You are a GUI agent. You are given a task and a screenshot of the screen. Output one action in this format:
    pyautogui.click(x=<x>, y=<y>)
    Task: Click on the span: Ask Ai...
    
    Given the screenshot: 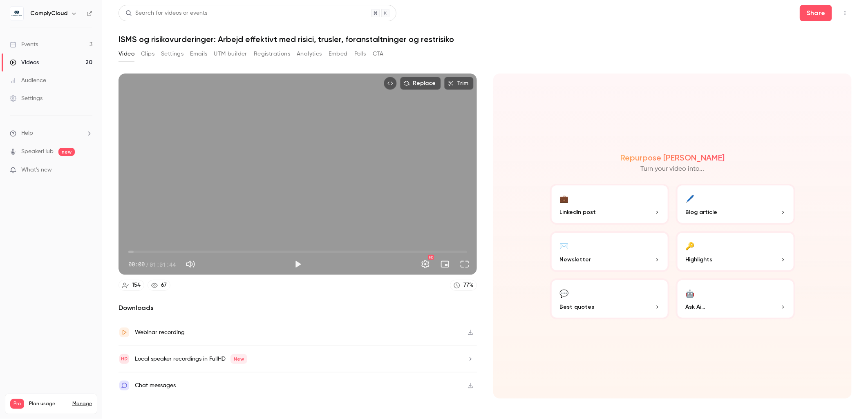 What is the action you would take?
    pyautogui.click(x=695, y=306)
    